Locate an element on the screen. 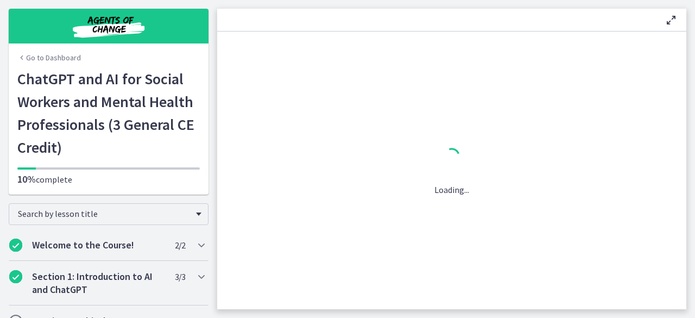 The width and height of the screenshot is (695, 318). span: Search by lesson title is located at coordinates (104, 213).